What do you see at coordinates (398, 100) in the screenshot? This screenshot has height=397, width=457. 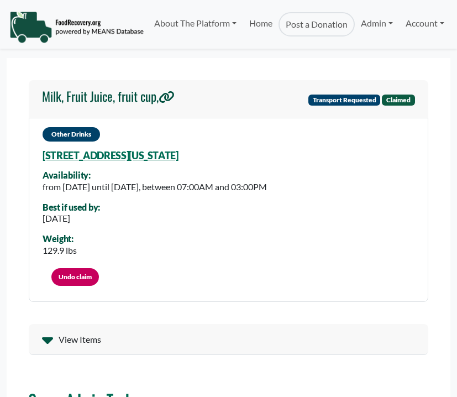 I see `span: Claimed` at bounding box center [398, 100].